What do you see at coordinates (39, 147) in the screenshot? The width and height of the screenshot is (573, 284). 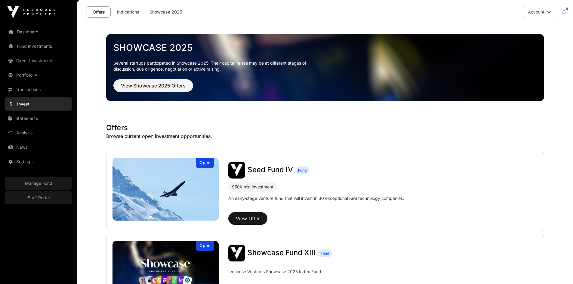 I see `a: News` at bounding box center [39, 147].